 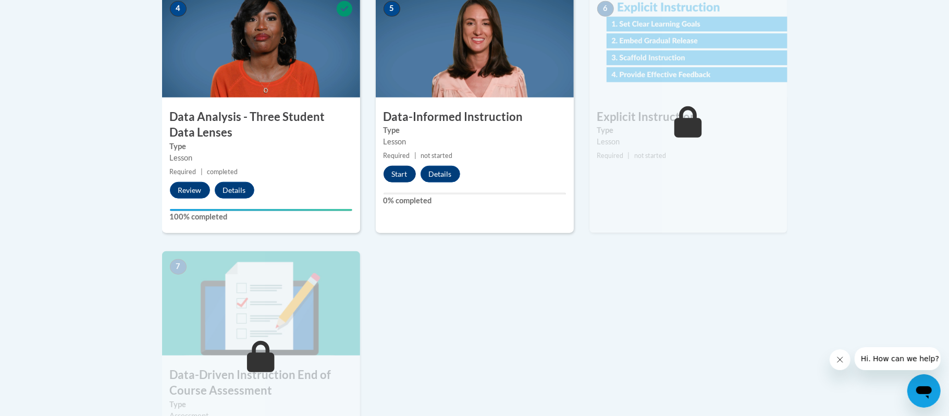 I want to click on span: completed, so click(x=222, y=171).